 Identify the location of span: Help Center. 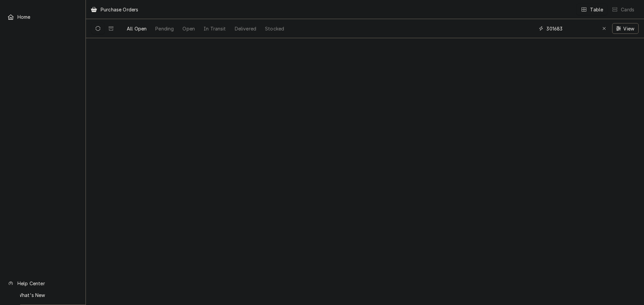
(47, 283).